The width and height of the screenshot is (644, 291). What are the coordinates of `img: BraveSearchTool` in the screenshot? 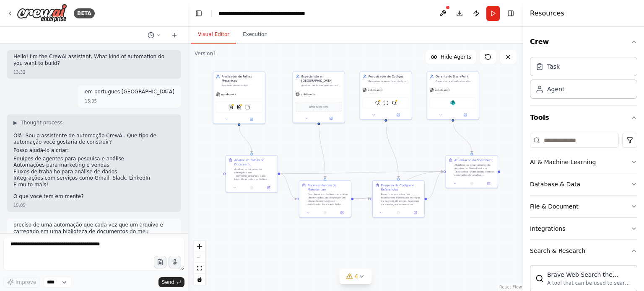 It's located at (540, 278).